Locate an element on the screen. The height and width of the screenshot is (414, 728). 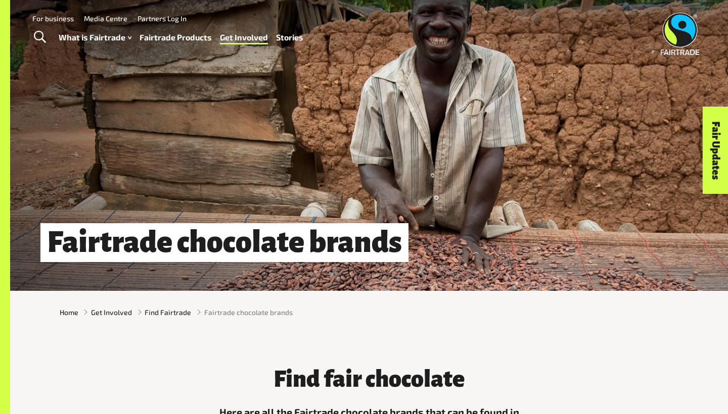
a: Toggle Search is located at coordinates (39, 37).